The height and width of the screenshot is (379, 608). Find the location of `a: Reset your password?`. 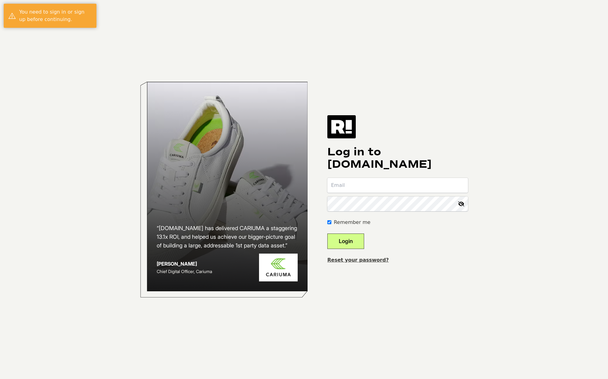

a: Reset your password? is located at coordinates (358, 260).